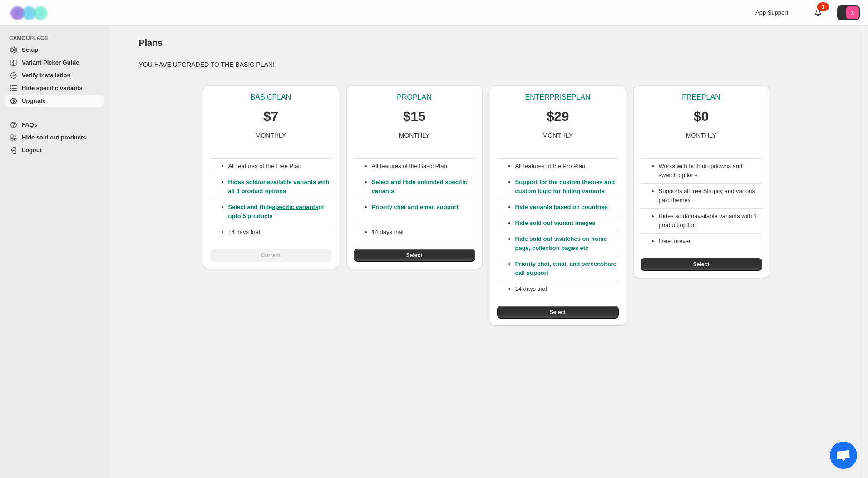 This screenshot has width=868, height=478. What do you see at coordinates (51, 62) in the screenshot?
I see `span: Variant Picker Guide` at bounding box center [51, 62].